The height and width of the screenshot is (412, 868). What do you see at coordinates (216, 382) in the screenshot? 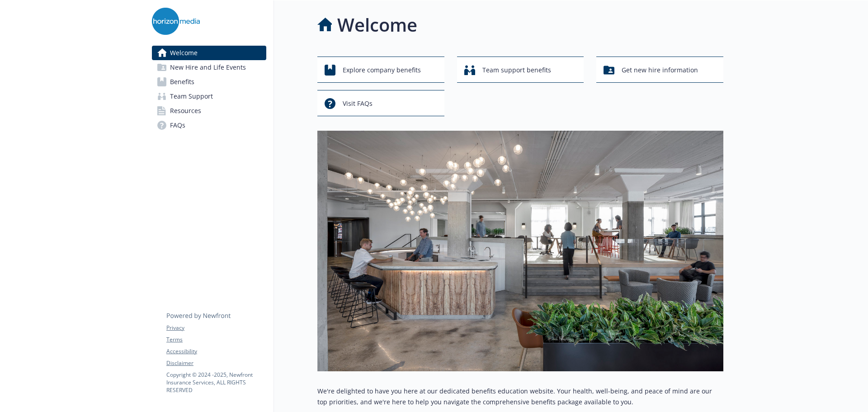
I see `p: Copyright © 2024 - 2025 , Newfront Insurance Services, ALL RIGHTS RESERVED` at bounding box center [216, 382].